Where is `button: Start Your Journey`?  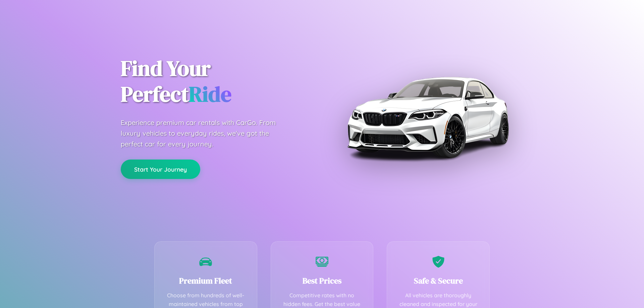 button: Start Your Journey is located at coordinates (160, 169).